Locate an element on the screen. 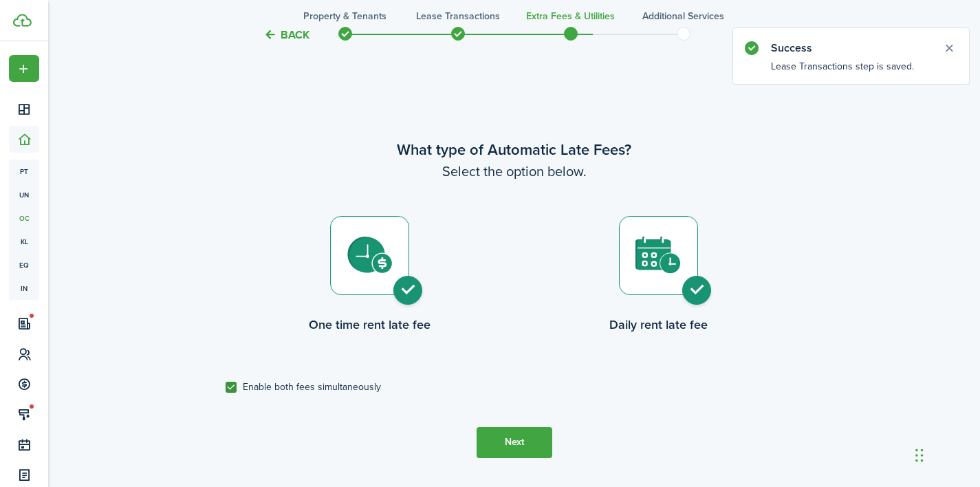 The width and height of the screenshot is (980, 487). wizard-step-header-description: Select the option below. is located at coordinates (515, 172).